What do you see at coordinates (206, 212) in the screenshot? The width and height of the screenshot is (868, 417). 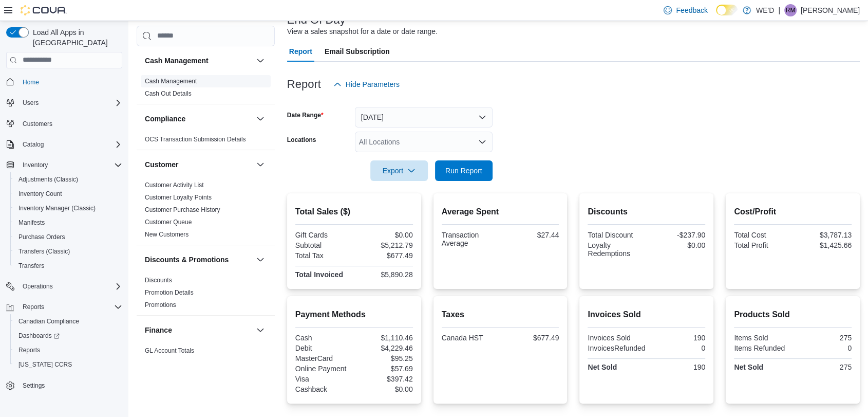 I see `div: Customer` at bounding box center [206, 212].